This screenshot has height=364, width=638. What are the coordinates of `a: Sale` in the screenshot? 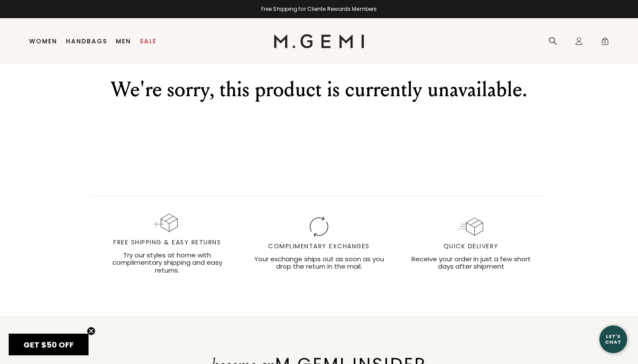 It's located at (148, 41).